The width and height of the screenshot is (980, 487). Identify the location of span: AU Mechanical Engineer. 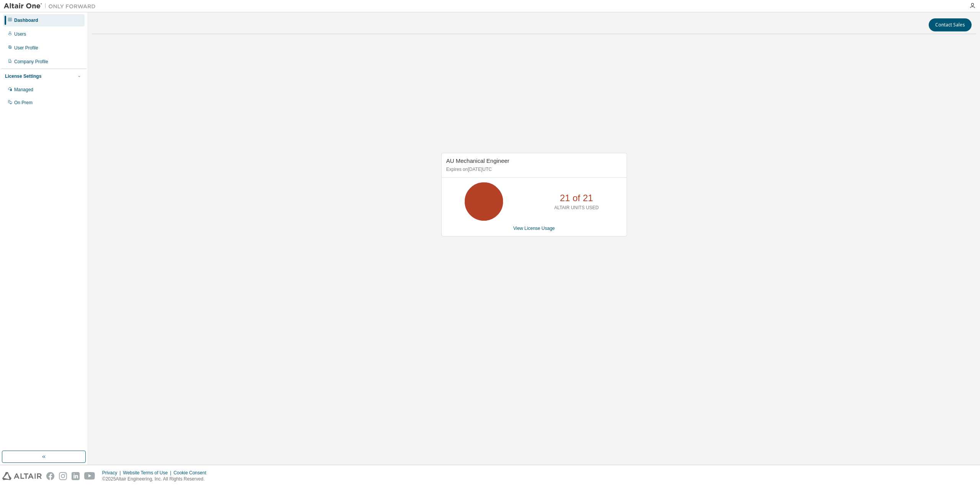
(477, 160).